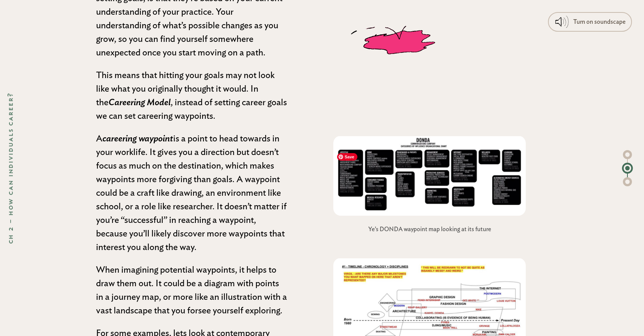 The image size is (644, 336). What do you see at coordinates (348, 157) in the screenshot?
I see `span: Save` at bounding box center [348, 157].